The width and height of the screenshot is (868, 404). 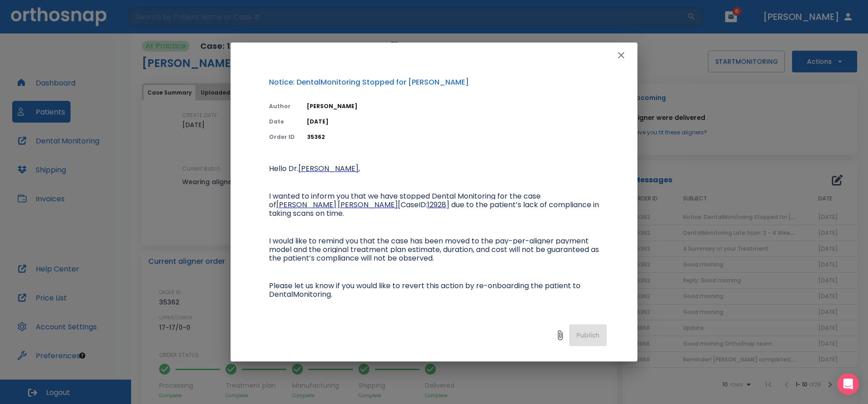 I want to click on span: ] due to the patient’s lack of compliance in taking scans on time., so click(x=435, y=209).